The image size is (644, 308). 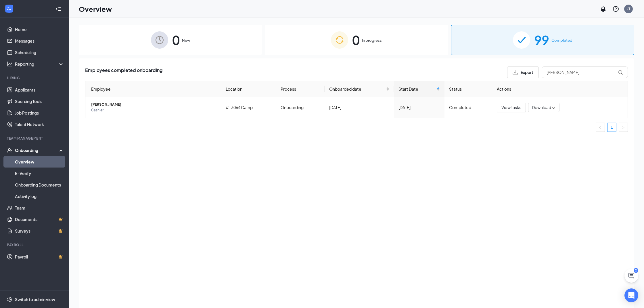 What do you see at coordinates (600, 127) in the screenshot?
I see `button: left` at bounding box center [600, 127].